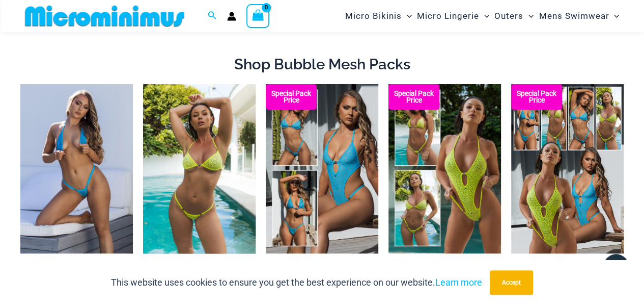 The height and width of the screenshot is (305, 644). I want to click on a: Bubble Mesh Ultimate (4) Bubble Mesh Highlight Yellow 323 Underwire Top 469 Thong 03Bubble Mesh H..., so click(567, 169).